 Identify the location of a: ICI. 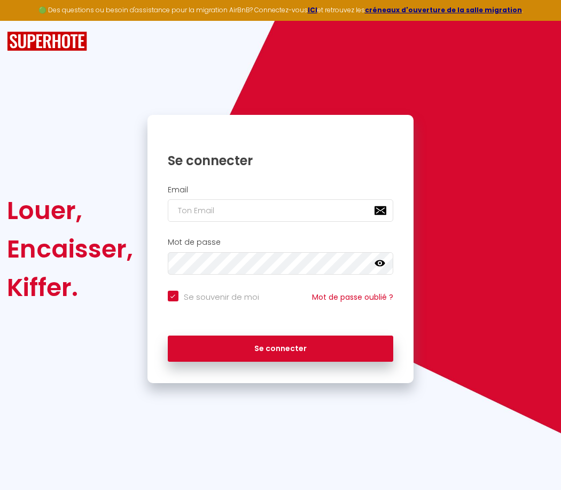
(313, 10).